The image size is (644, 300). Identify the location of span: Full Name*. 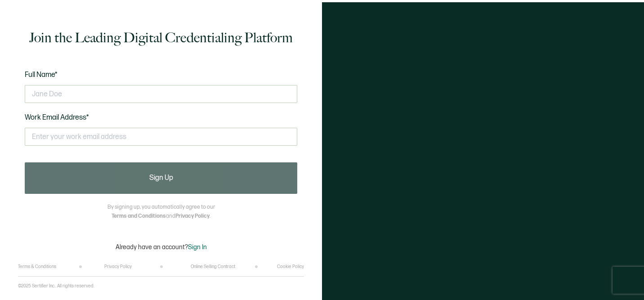
(41, 74).